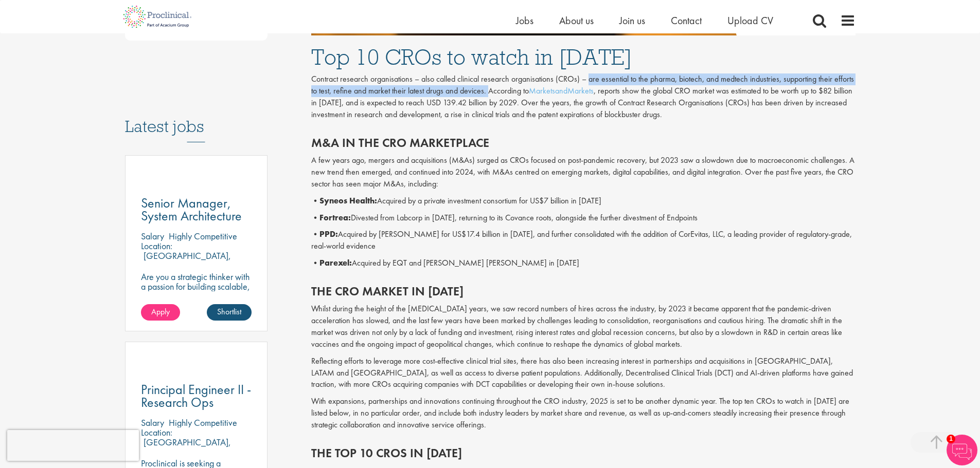 Image resolution: width=980 pixels, height=468 pixels. What do you see at coordinates (583, 96) in the screenshot?
I see `p: Contract research organisations – also called clinical research organisations (CROs) – are essent...` at bounding box center [583, 96].